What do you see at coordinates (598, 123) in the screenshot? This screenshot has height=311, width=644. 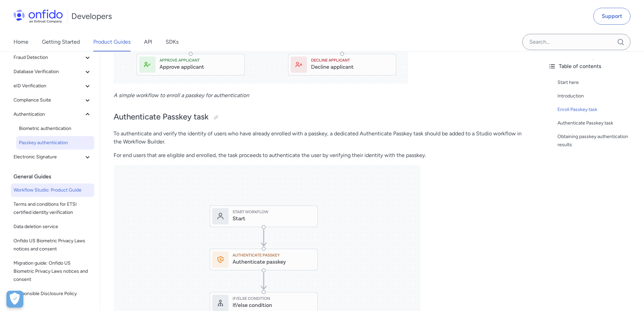 I see `div: Authenticate Passkey task` at bounding box center [598, 123].